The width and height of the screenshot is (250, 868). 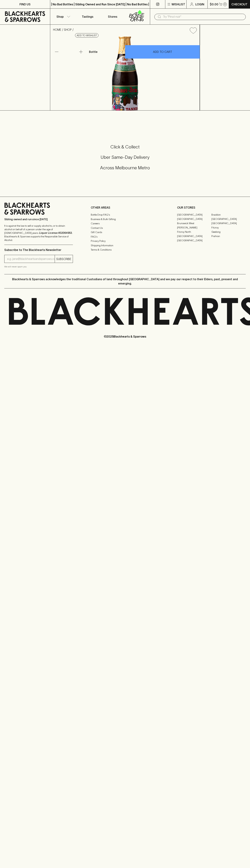 I want to click on button: SUBSCRIBE, so click(x=64, y=259).